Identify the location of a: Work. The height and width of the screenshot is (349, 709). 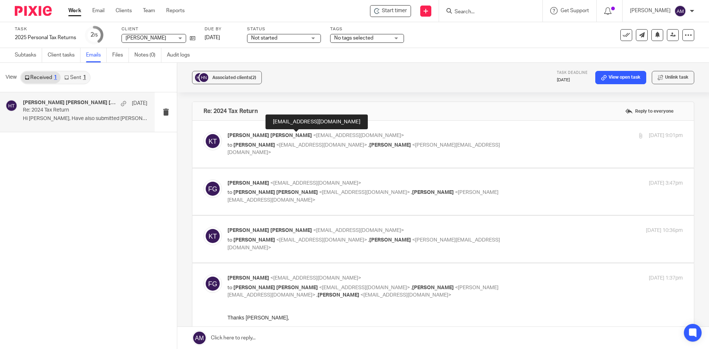
(75, 11).